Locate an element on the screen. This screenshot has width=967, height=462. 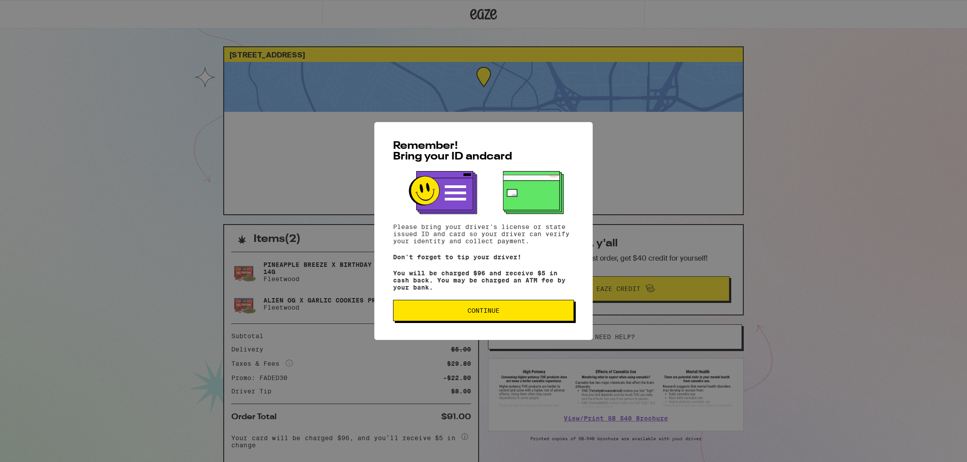
p: Don't forget to tip your driver! is located at coordinates (483, 257).